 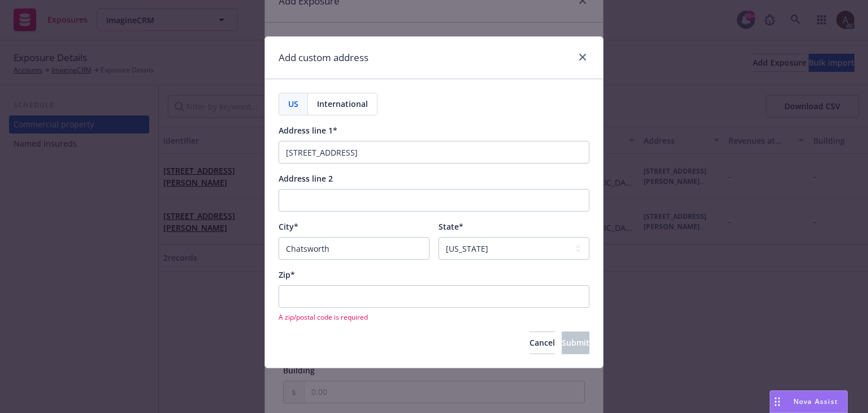 What do you see at coordinates (809, 402) in the screenshot?
I see `button: Nova Assist` at bounding box center [809, 402].